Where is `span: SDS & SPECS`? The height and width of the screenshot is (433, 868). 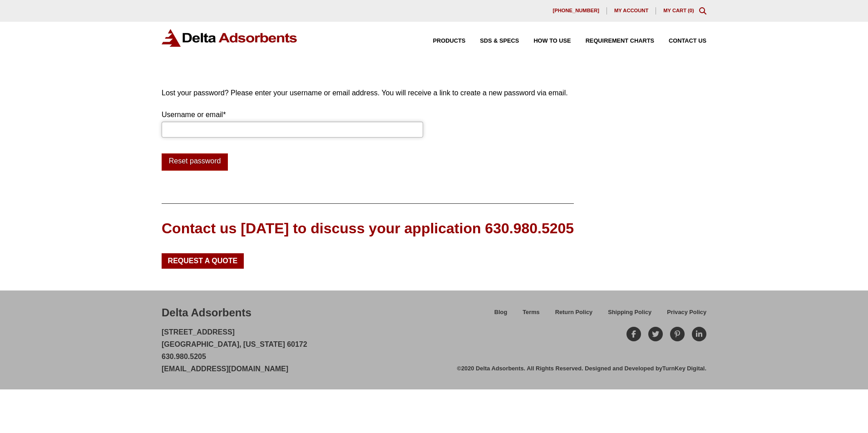
span: SDS & SPECS is located at coordinates (500, 41).